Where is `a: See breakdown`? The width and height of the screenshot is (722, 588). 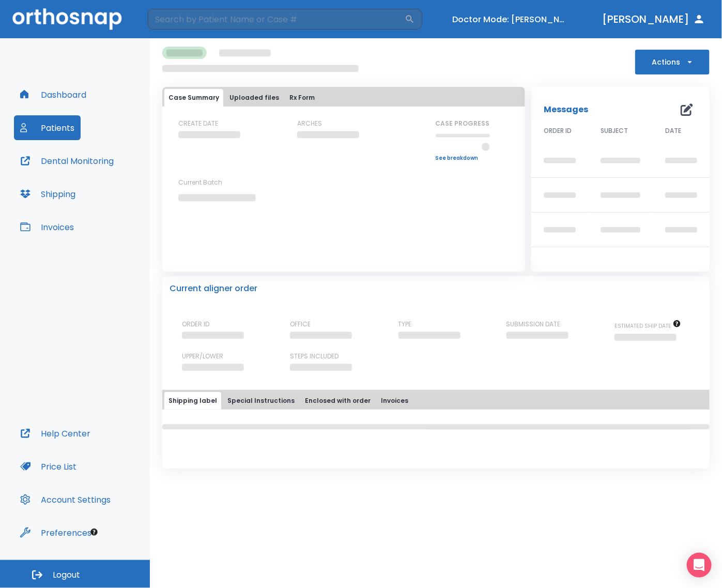 a: See breakdown is located at coordinates (462, 158).